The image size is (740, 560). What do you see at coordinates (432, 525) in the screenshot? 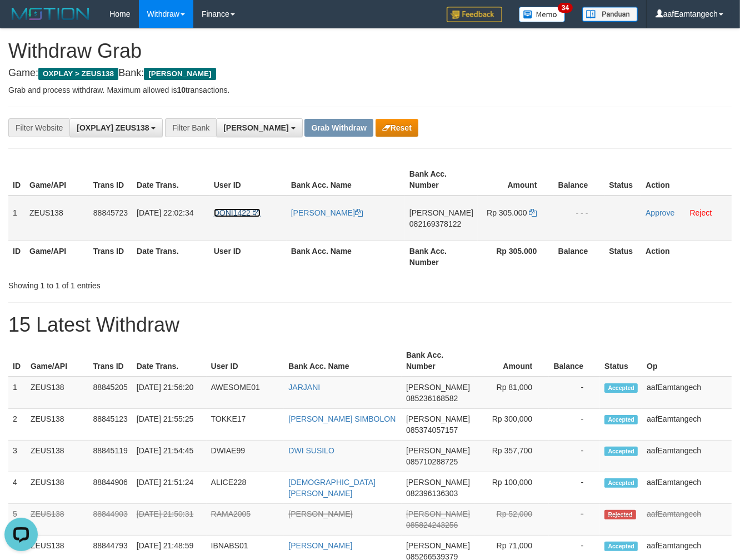
I see `span: Copy 085824243256 to clipboard` at bounding box center [432, 525].